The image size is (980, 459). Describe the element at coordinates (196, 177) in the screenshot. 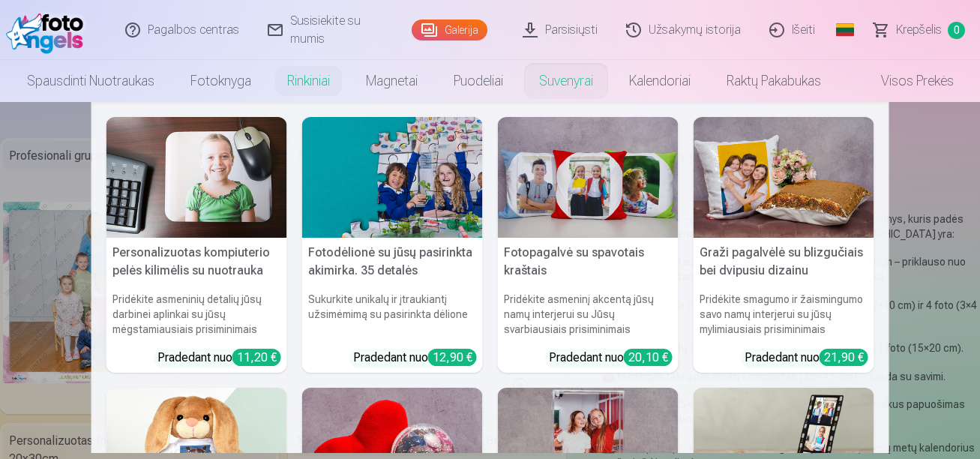

I see `img: Personalizuotas kompiuterio pelės kilimėlis su nuotrauka` at that location.